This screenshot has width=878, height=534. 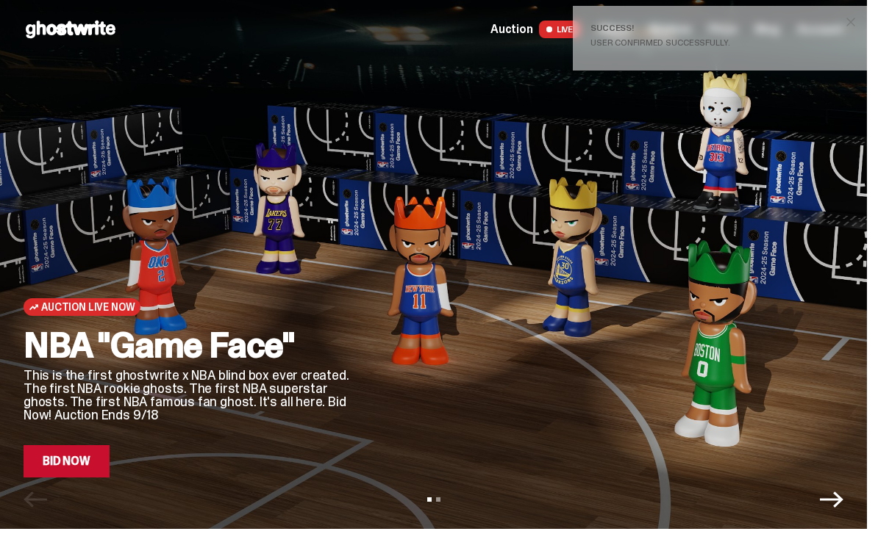 What do you see at coordinates (438, 500) in the screenshot?
I see `button: View slide 2` at bounding box center [438, 500].